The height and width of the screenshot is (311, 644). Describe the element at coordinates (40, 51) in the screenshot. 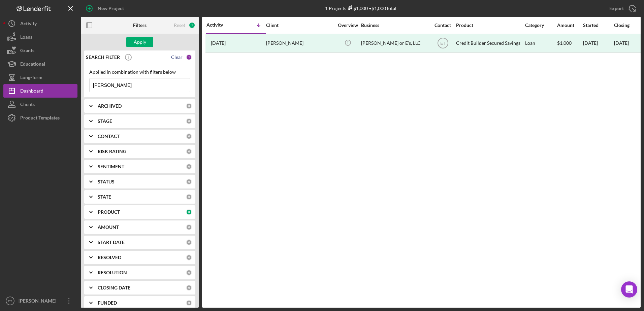

I see `a: Grants` at that location.